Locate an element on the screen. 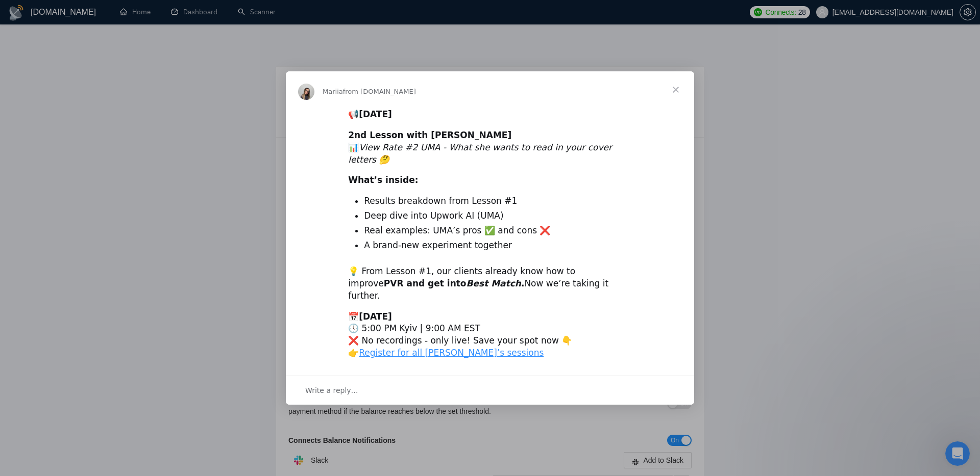 The width and height of the screenshot is (980, 476). b: What’s inside: is located at coordinates (383, 180).